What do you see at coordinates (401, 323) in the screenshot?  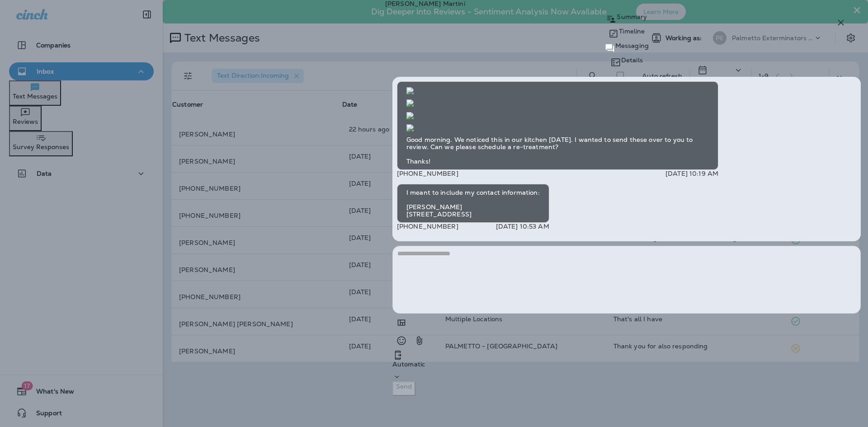 I see `button: Add in a premade template` at bounding box center [401, 323].